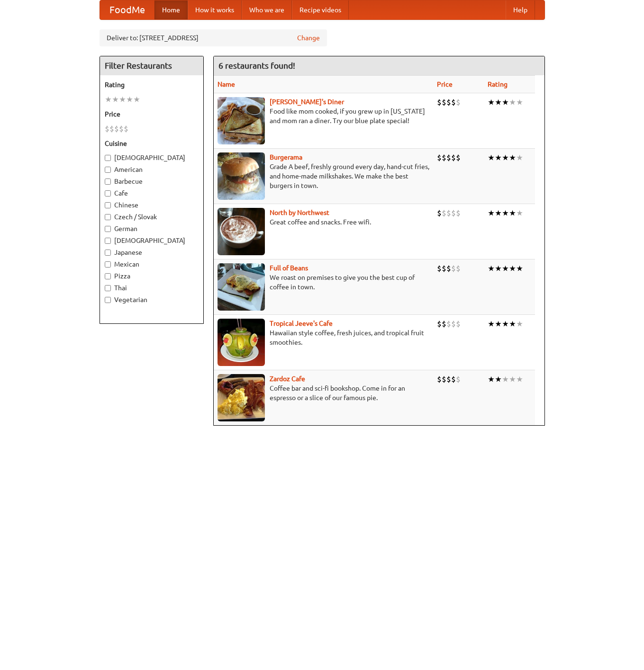 Image resolution: width=644 pixels, height=670 pixels. I want to click on label: German, so click(152, 229).